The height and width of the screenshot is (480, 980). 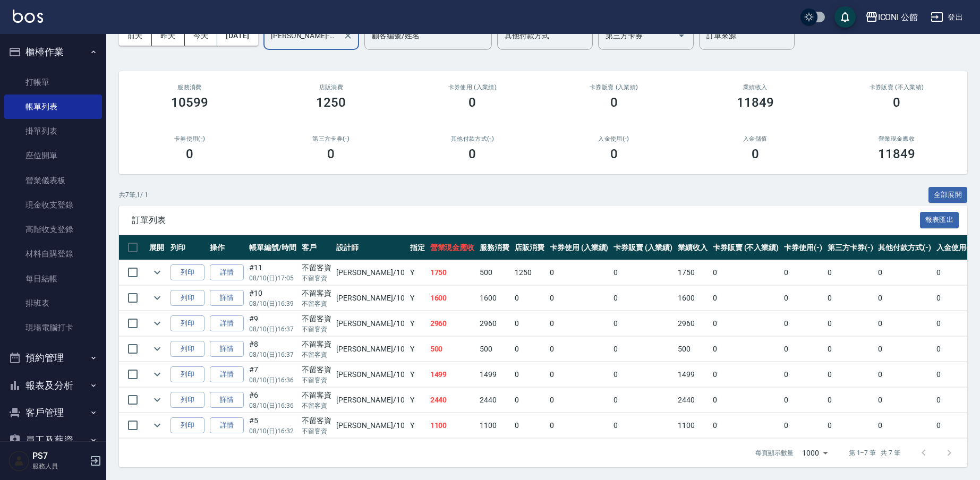 What do you see at coordinates (693, 273) in the screenshot?
I see `td: 1750` at bounding box center [693, 273].